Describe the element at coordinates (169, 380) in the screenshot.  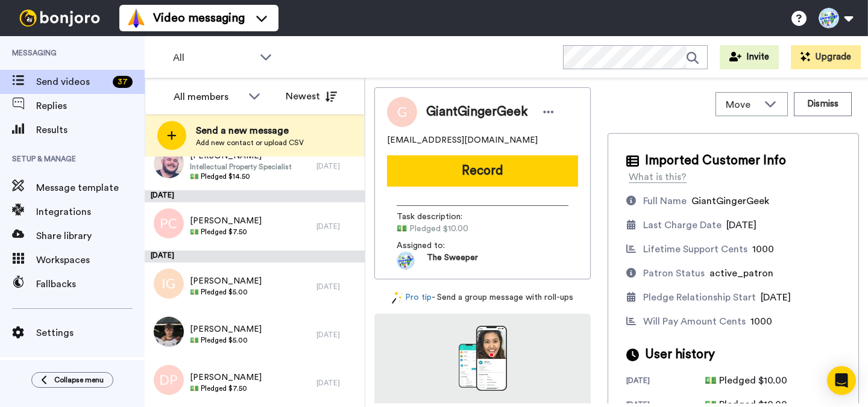
I see `img: dp.png` at that location.